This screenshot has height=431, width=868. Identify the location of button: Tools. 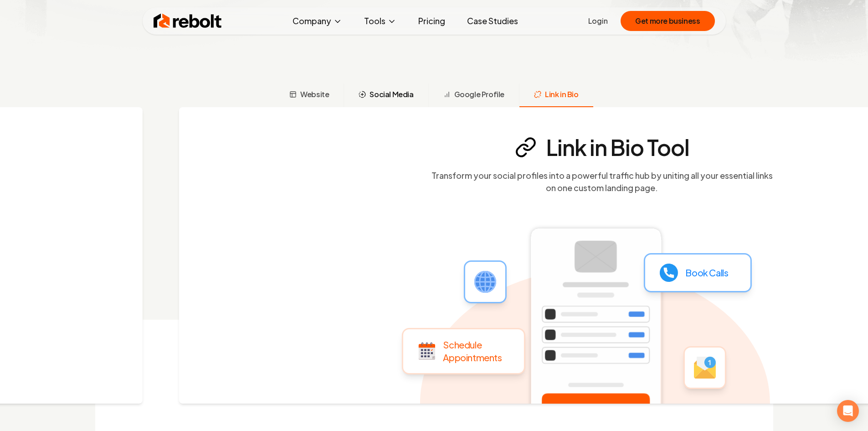
(380, 21).